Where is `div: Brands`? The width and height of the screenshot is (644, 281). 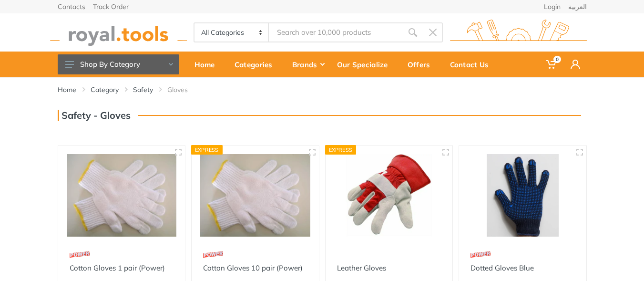
div: Brands is located at coordinates (308, 65).